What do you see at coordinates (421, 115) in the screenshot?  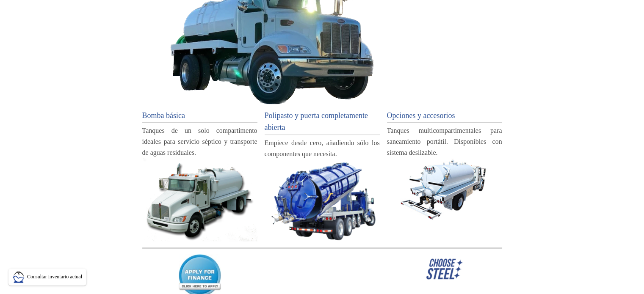 I see `font: Opciones y accesorios` at bounding box center [421, 115].